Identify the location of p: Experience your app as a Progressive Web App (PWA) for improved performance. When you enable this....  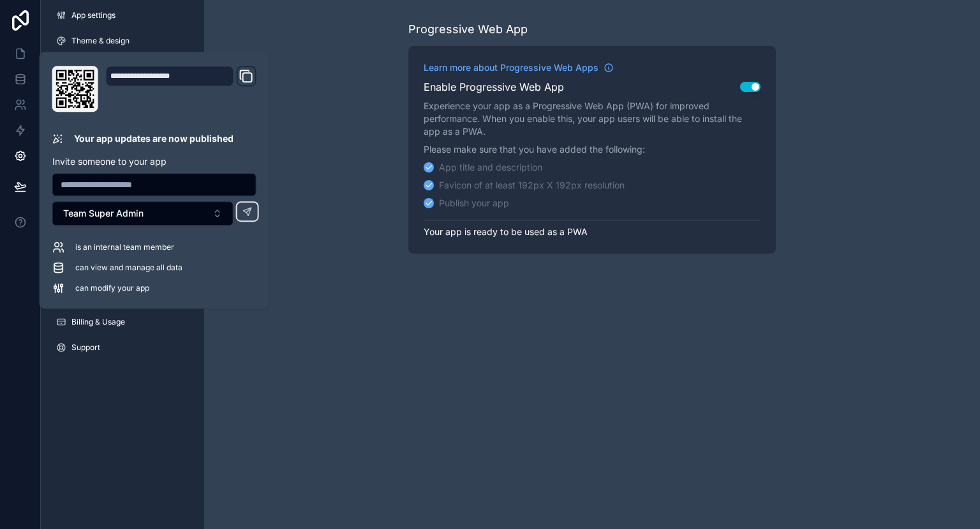
(592, 119).